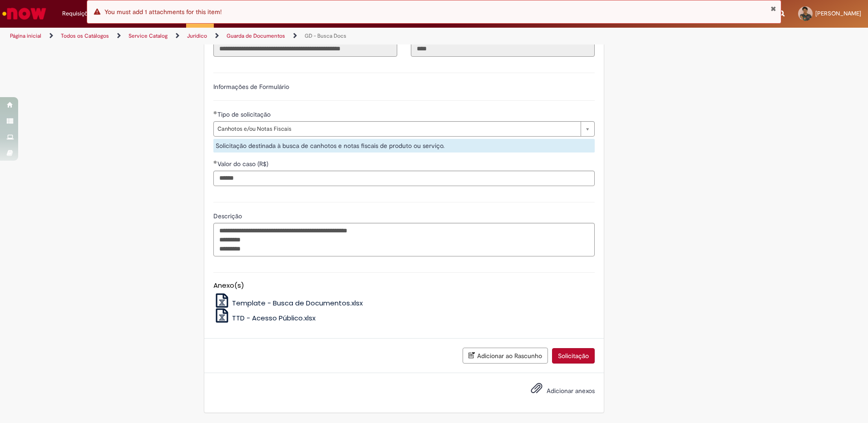  What do you see at coordinates (397, 129) in the screenshot?
I see `span: Canhotos e/ou Notas Fiscais` at bounding box center [397, 129].